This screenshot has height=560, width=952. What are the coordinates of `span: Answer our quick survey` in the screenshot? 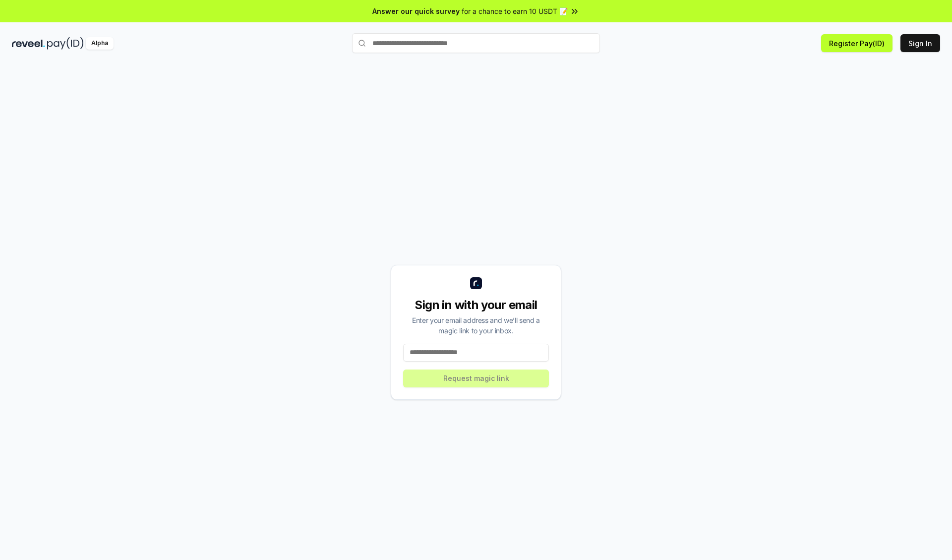 It's located at (416, 11).